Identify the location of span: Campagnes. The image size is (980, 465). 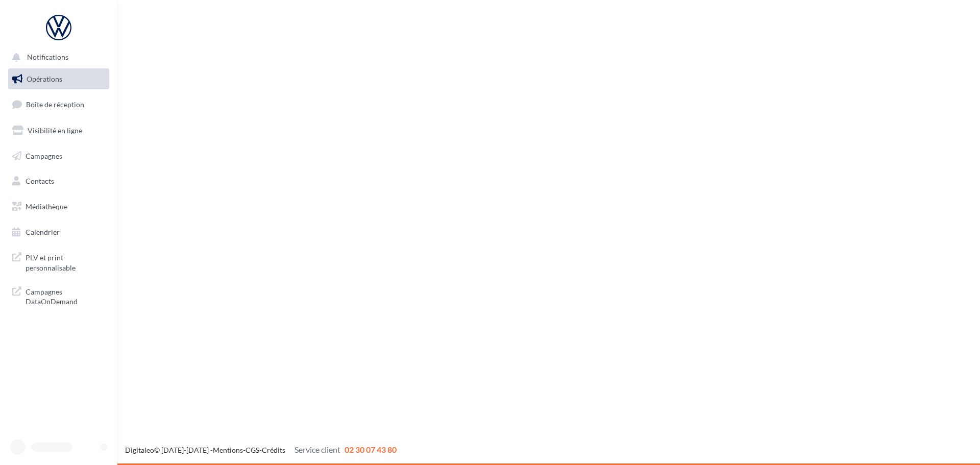
(44, 155).